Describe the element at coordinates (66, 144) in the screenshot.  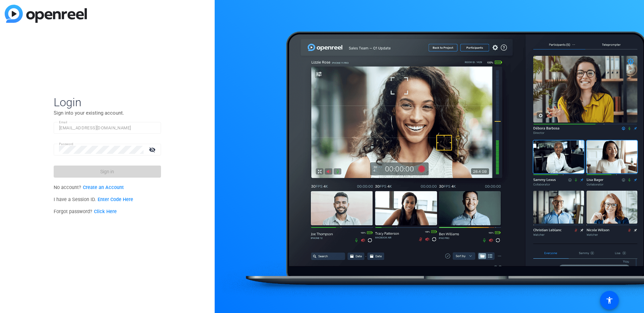
I see `mat-label: Password` at that location.